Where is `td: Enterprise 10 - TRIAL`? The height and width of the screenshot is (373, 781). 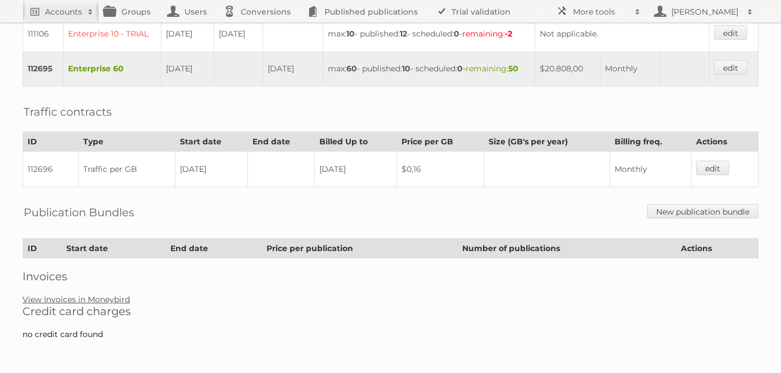
td: Enterprise 10 - TRIAL is located at coordinates (112, 34).